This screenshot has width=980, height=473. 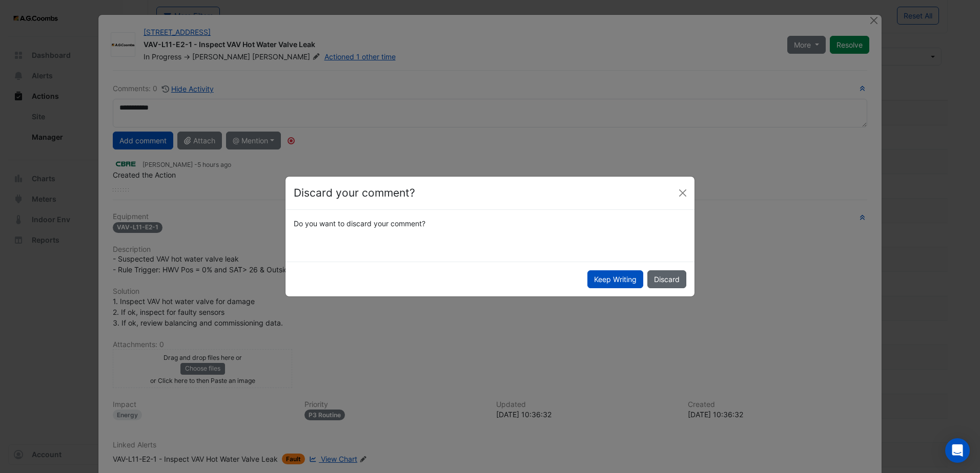 What do you see at coordinates (667, 279) in the screenshot?
I see `button: Discard` at bounding box center [667, 279].